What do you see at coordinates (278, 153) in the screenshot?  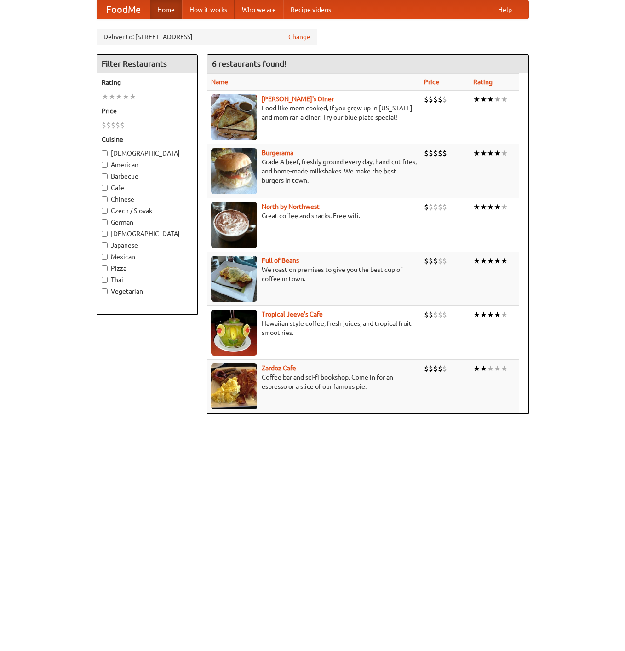 I see `b: Burgerama` at bounding box center [278, 153].